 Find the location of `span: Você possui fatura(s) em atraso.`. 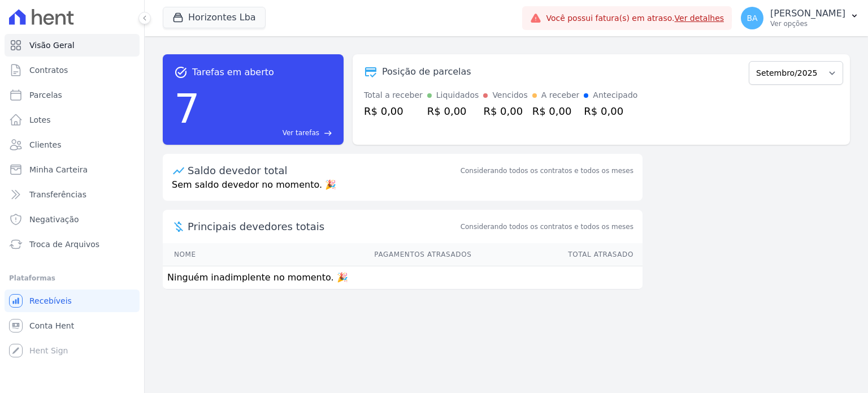

span: Você possui fatura(s) em atraso. is located at coordinates (634, 18).